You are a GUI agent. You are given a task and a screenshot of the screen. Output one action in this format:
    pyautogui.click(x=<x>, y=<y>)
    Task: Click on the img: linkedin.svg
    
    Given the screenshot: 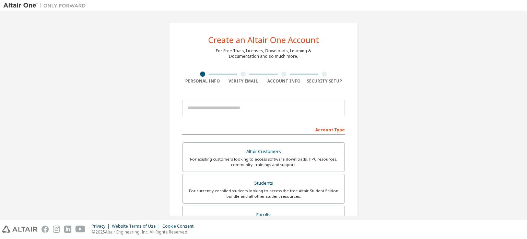 What is the action you would take?
    pyautogui.click(x=68, y=229)
    